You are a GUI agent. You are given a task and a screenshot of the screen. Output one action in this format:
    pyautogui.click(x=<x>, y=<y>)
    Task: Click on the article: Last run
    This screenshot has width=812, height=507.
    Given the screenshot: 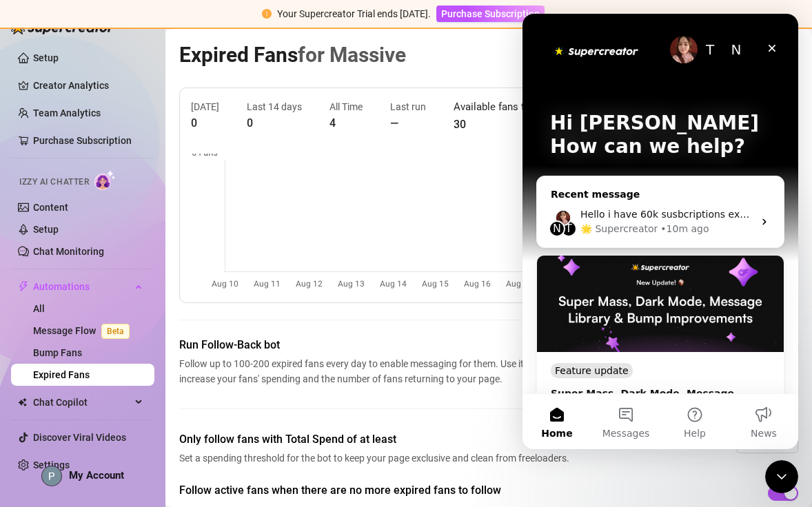 What is the action you would take?
    pyautogui.click(x=408, y=107)
    